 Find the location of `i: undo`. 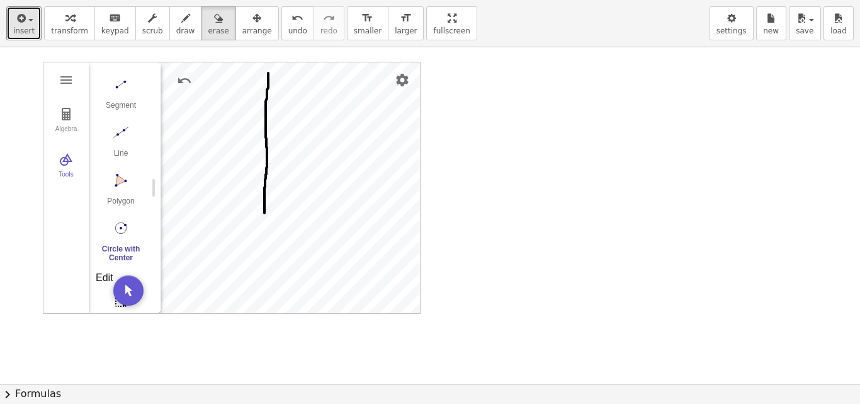

i: undo is located at coordinates (297, 18).